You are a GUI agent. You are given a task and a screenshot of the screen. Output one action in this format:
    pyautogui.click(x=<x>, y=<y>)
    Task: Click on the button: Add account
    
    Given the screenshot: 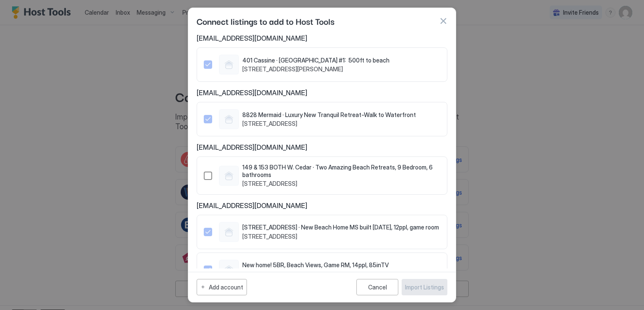 What is the action you would take?
    pyautogui.click(x=221, y=287)
    